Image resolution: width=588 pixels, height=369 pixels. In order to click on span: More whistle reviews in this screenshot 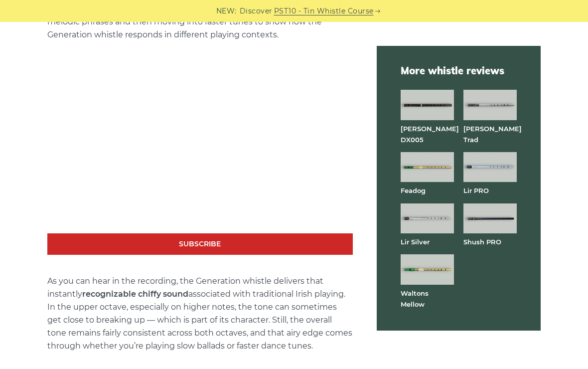, I will do `click(458, 71)`.